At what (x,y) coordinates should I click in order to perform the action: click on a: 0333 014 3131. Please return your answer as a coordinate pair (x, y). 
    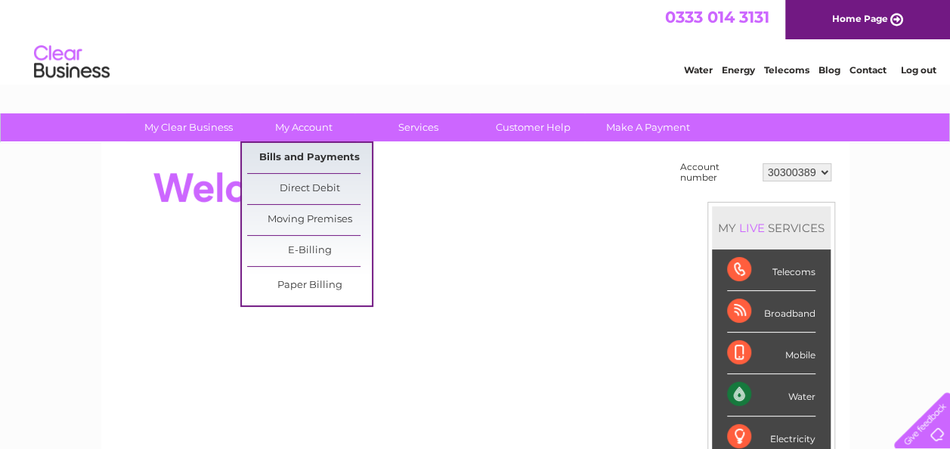
    Looking at the image, I should click on (717, 17).